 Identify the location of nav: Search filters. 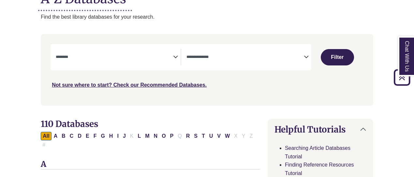
(207, 70).